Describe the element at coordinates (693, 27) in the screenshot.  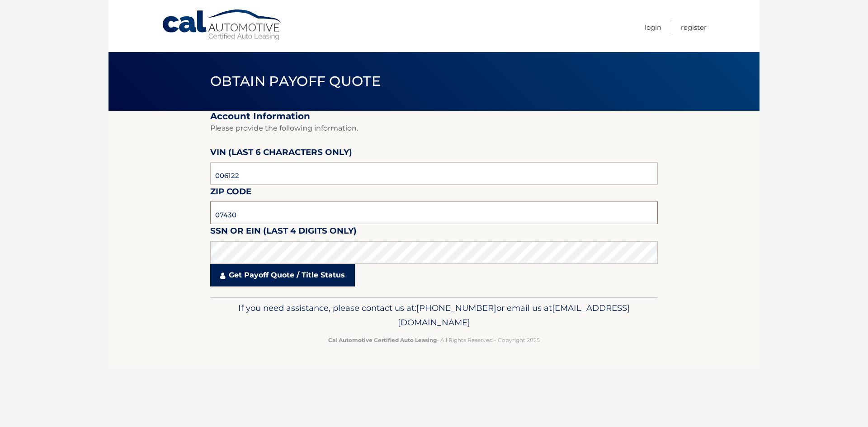
I see `a: Register` at that location.